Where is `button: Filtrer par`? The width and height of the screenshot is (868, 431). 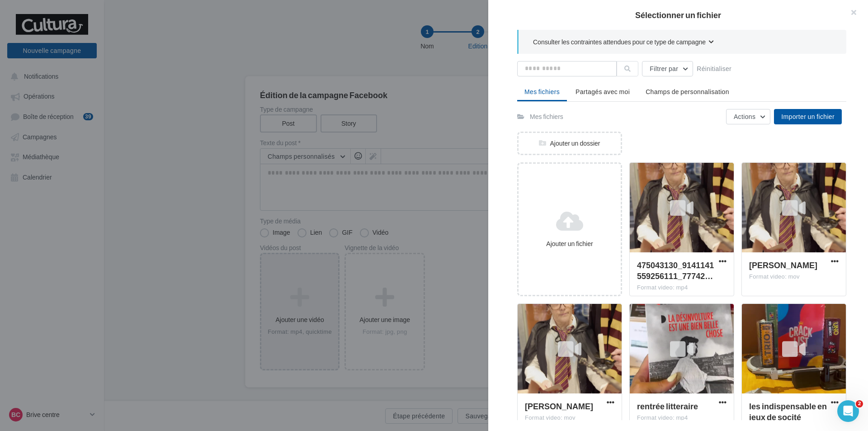 button: Filtrer par is located at coordinates (667, 69).